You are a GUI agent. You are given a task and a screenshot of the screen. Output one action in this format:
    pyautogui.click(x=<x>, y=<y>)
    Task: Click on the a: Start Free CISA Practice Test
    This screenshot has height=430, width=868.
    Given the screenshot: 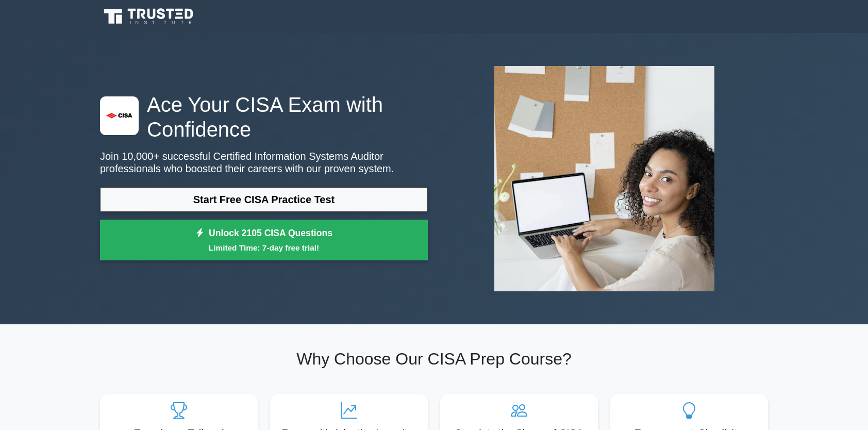 What is the action you would take?
    pyautogui.click(x=264, y=200)
    